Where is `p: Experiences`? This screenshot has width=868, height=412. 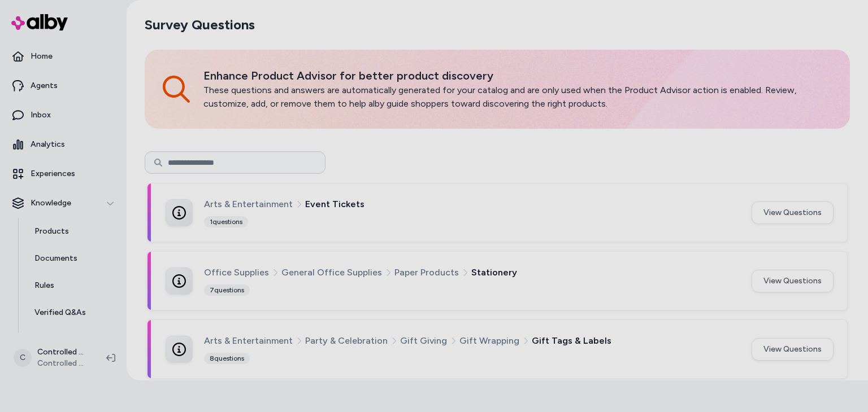
p: Experiences is located at coordinates (53, 174).